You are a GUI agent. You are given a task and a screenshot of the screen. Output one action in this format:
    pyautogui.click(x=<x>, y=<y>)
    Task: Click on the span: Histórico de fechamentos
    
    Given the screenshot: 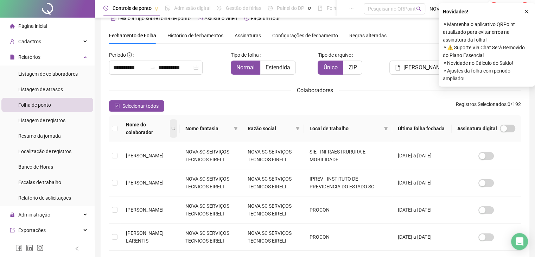 What is the action you would take?
    pyautogui.click(x=195, y=35)
    